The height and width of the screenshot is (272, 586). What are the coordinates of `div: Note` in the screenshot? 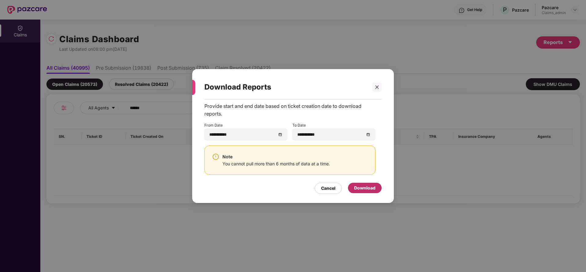 It's located at (276, 157).